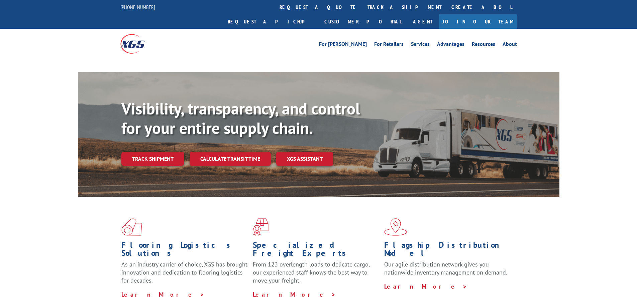 The image size is (637, 305). Describe the element at coordinates (510, 45) in the screenshot. I see `a: About` at that location.